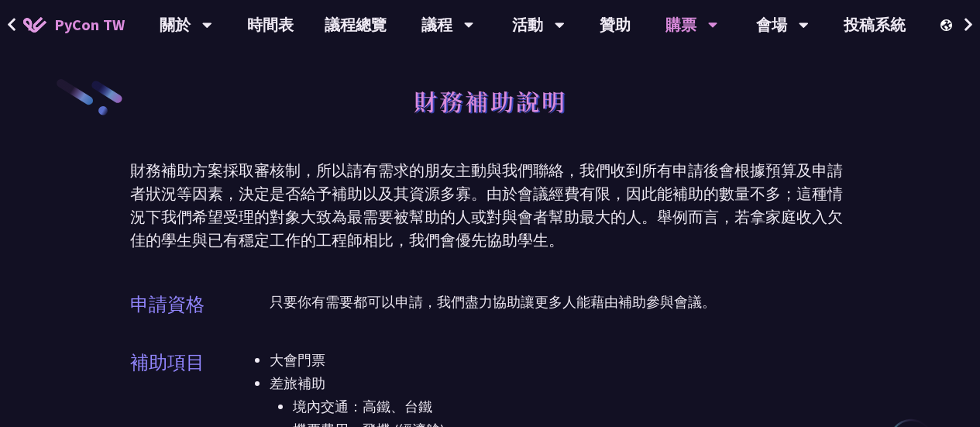 Image resolution: width=980 pixels, height=427 pixels. What do you see at coordinates (35, 25) in the screenshot?
I see `img: Home icon of PyCon TW 2025` at bounding box center [35, 25].